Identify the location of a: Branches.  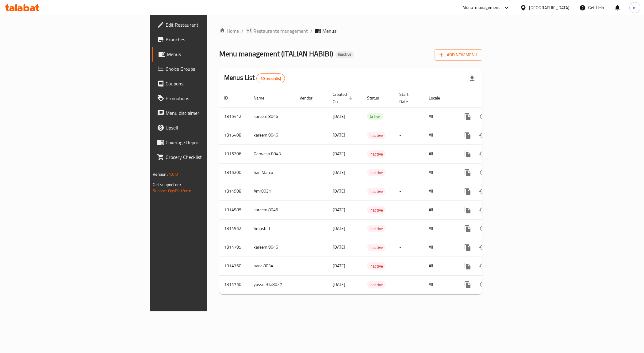
(205, 40).